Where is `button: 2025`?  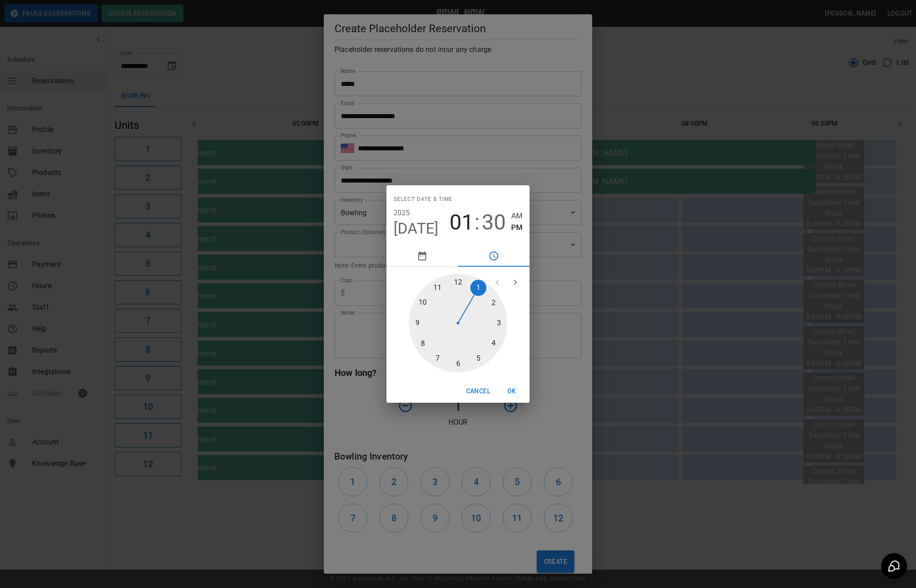
button: 2025 is located at coordinates (402, 213).